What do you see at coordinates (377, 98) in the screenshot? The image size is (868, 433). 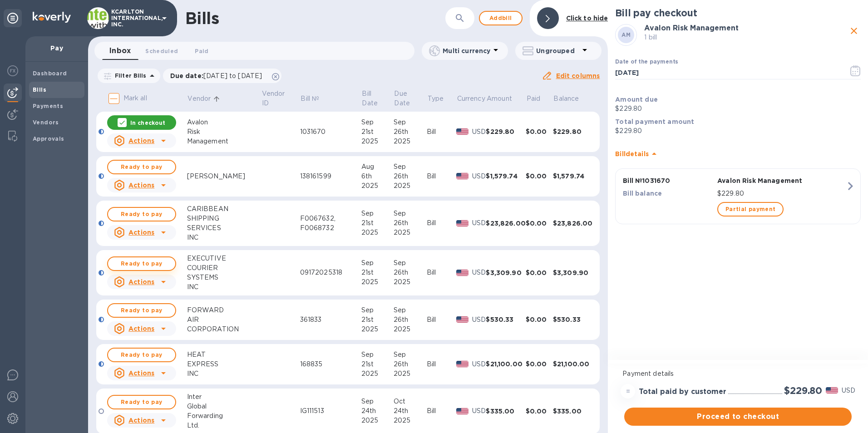 I see `span: Bill Date` at bounding box center [377, 98].